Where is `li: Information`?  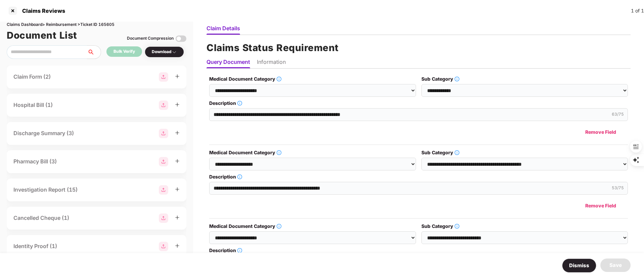
li: Information is located at coordinates (271, 63).